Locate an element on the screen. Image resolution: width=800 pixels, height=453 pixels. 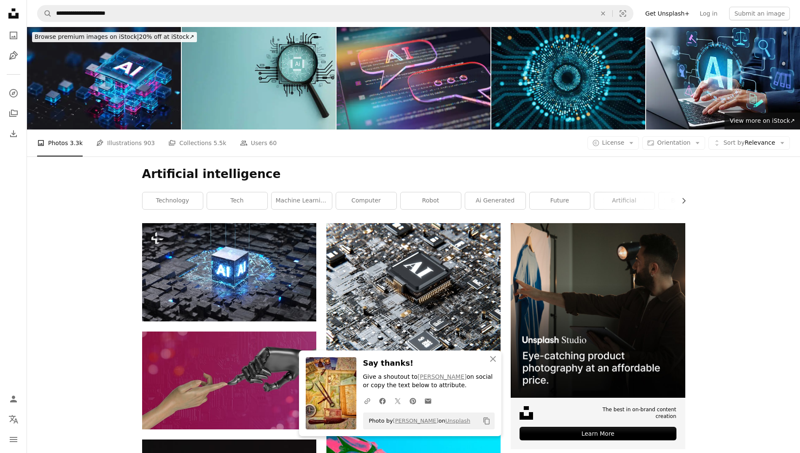
button: Menu is located at coordinates (14, 440).